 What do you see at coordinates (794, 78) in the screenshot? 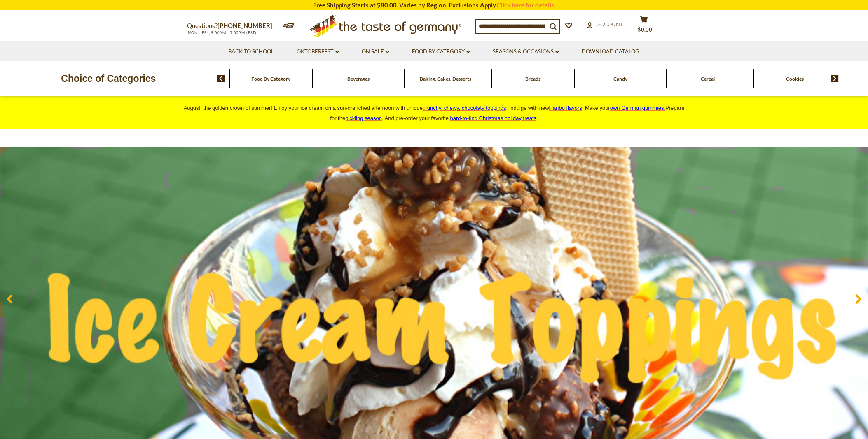
I see `span: Cookies` at bounding box center [794, 78].